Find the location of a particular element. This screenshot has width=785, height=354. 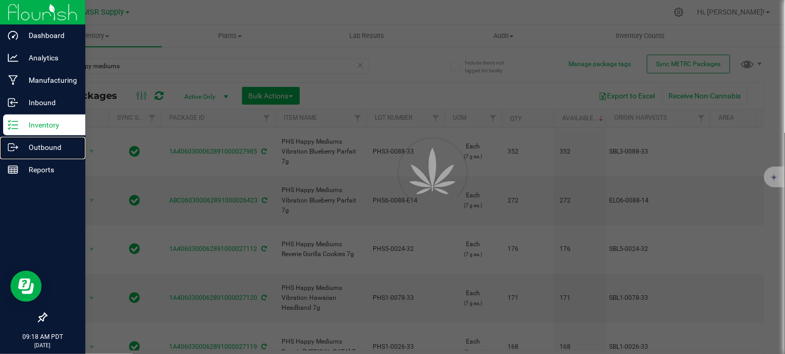

p: Inventory is located at coordinates (49, 125).